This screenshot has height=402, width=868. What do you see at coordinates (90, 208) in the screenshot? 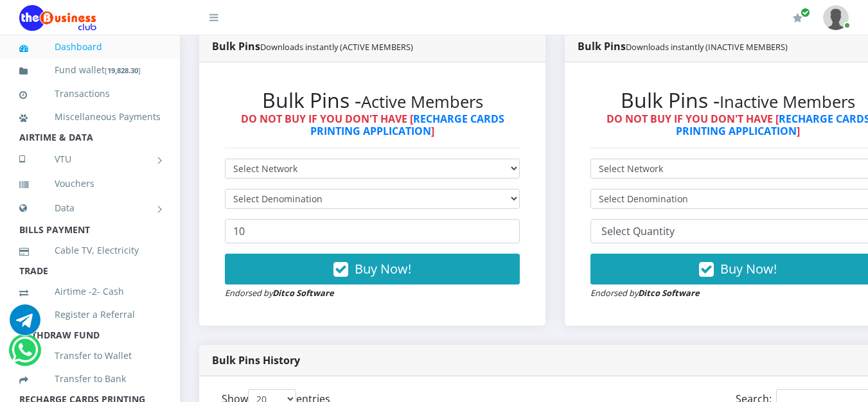
I see `a: Data` at bounding box center [90, 208].